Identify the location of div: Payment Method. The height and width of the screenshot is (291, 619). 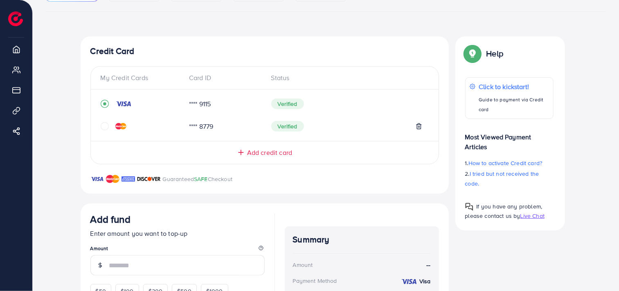
(315, 281).